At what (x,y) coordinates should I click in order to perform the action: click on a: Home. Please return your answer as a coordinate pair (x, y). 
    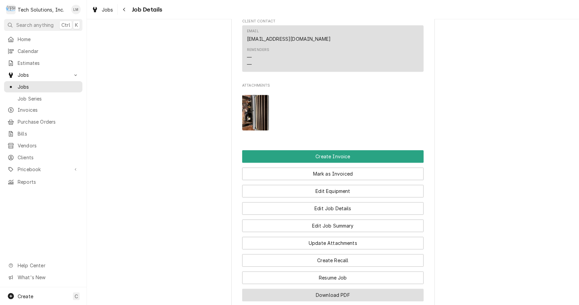
    Looking at the image, I should click on (43, 39).